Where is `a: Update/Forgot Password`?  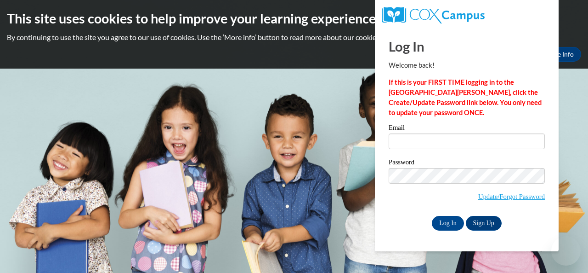 a: Update/Forgot Password is located at coordinates (512, 196).